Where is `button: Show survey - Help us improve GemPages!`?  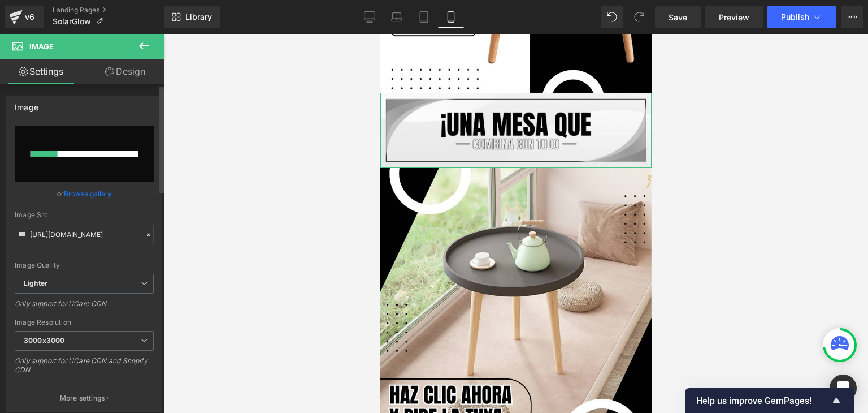
button: Show survey - Help us improve GemPages! is located at coordinates (770, 400).